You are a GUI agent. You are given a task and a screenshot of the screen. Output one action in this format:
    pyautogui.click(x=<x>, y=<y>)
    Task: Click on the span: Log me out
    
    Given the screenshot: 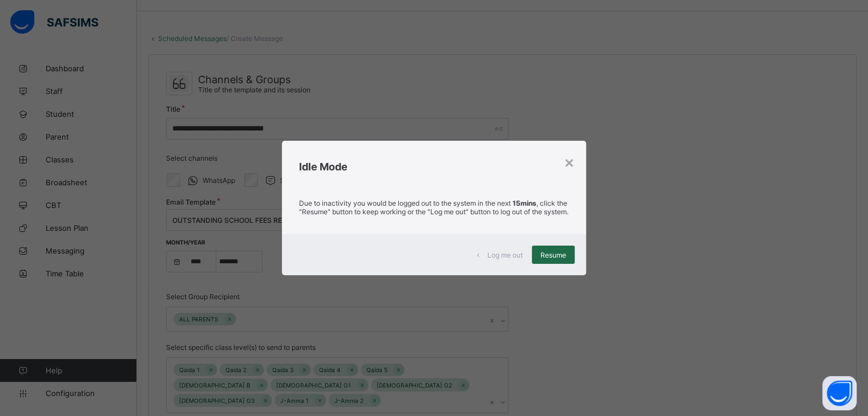 What is the action you would take?
    pyautogui.click(x=505, y=255)
    